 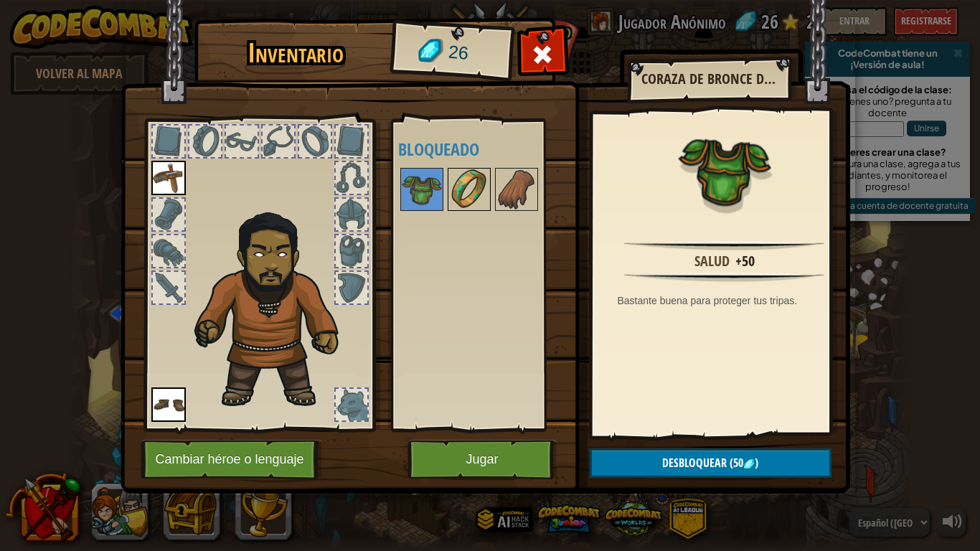 What do you see at coordinates (482, 459) in the screenshot?
I see `button: Jugar` at bounding box center [482, 459].